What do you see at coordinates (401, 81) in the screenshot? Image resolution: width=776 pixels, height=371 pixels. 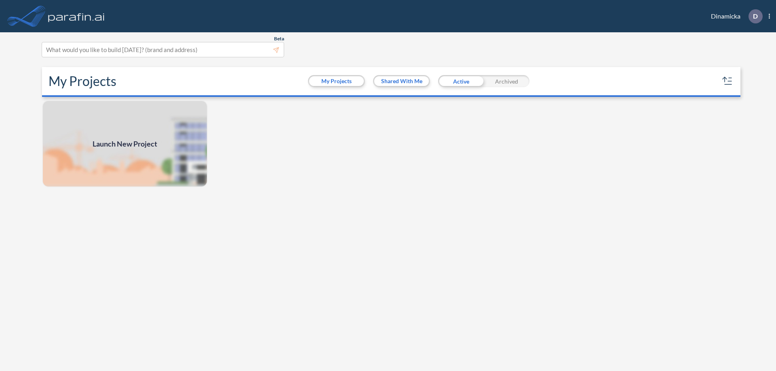 I see `button: Shared With Me` at bounding box center [401, 81].